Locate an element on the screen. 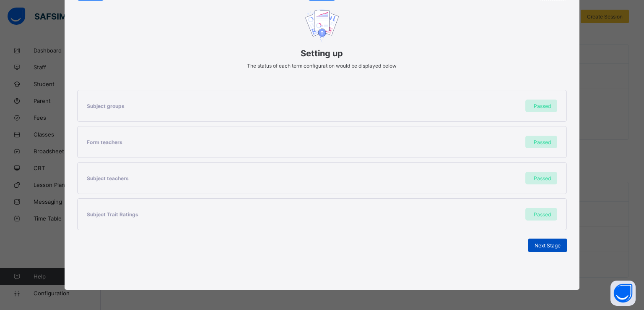 Image resolution: width=644 pixels, height=310 pixels. span: Subject teachers is located at coordinates (108, 178).